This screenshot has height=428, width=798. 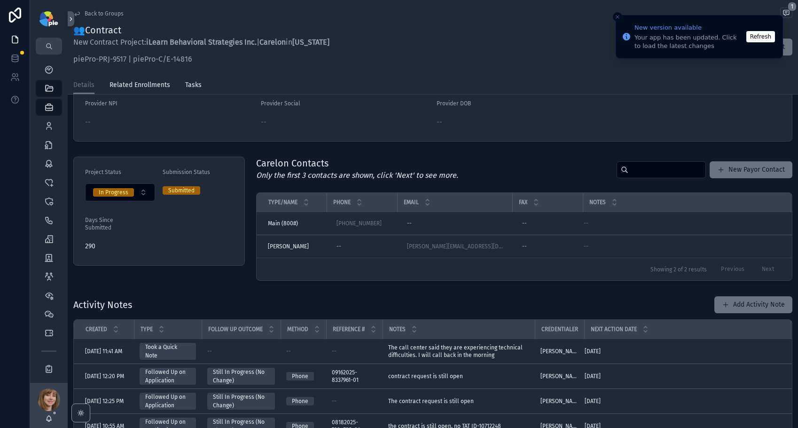 What do you see at coordinates (283, 202) in the screenshot?
I see `span: Type/Name` at bounding box center [283, 202].